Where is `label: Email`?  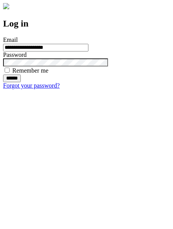
label: Email is located at coordinates (10, 40).